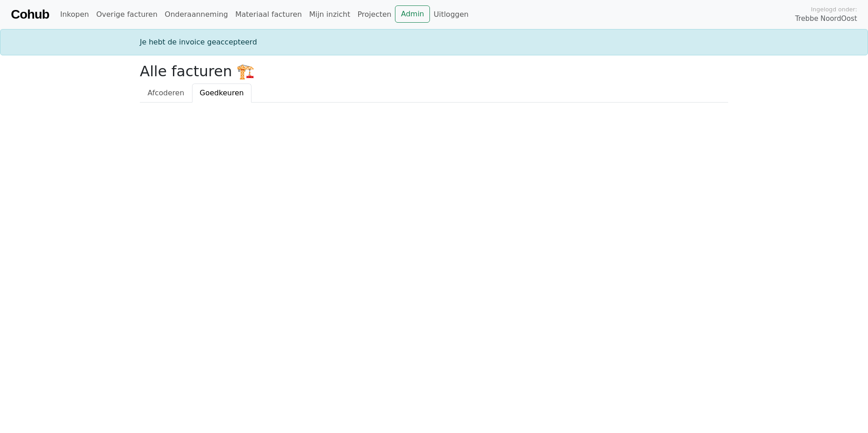 The image size is (868, 433). I want to click on h2: Alle facturen 🏗️, so click(434, 71).